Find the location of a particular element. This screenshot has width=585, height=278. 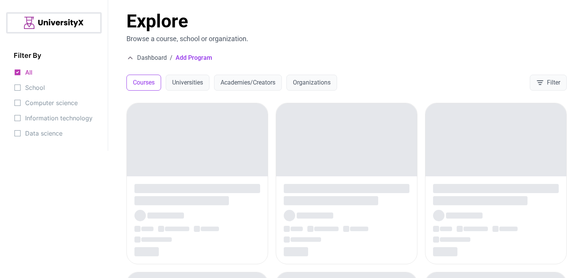

h3: Filter By is located at coordinates (54, 56).